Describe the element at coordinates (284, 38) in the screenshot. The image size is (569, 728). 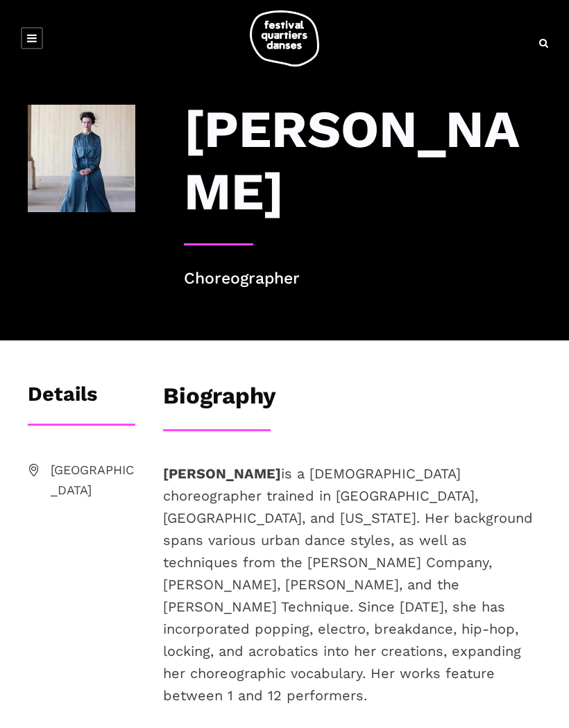
I see `img: logo-fqd-med` at that location.